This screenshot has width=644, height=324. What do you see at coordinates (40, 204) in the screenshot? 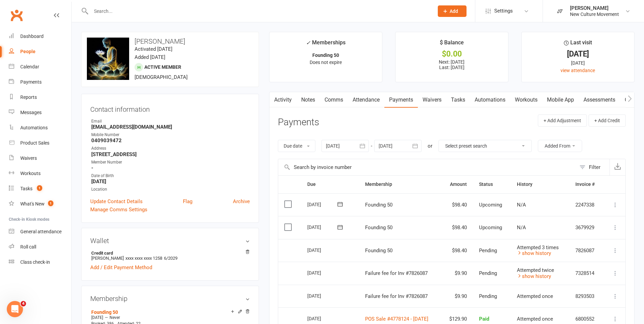
I see `a: What's New1` at bounding box center [40, 204].